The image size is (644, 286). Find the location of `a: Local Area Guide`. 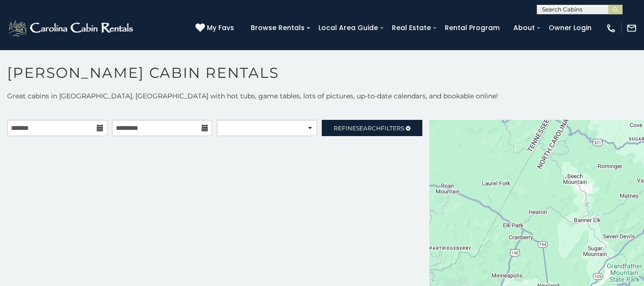

a: Local Area Guide is located at coordinates (348, 28).